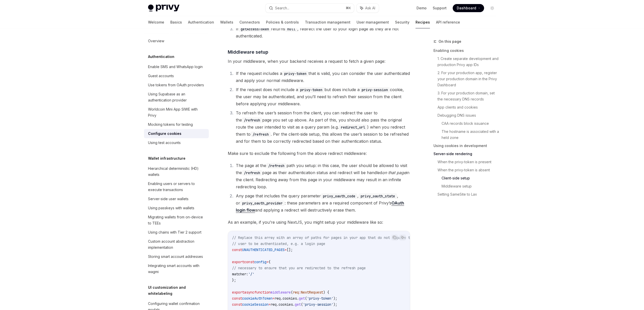 This screenshot has height=310, width=644. What do you see at coordinates (177, 112) in the screenshot?
I see `div: Worldcoin Mini App SIWE with Privy` at bounding box center [177, 112].